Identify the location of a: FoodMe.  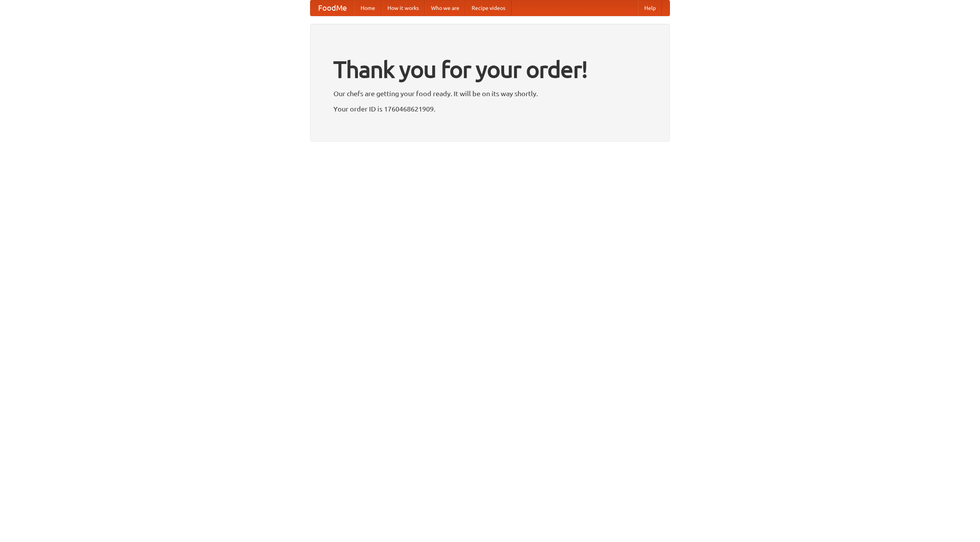
(332, 8).